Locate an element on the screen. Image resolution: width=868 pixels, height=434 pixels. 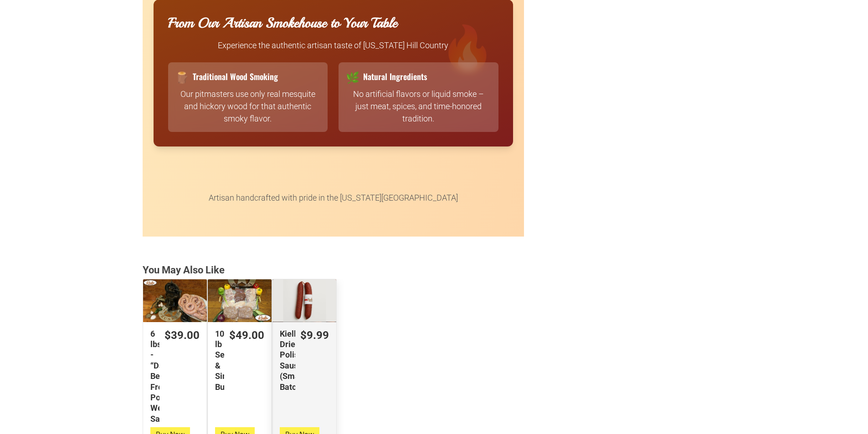
span: Traditional Wood Smoking is located at coordinates (235, 76).